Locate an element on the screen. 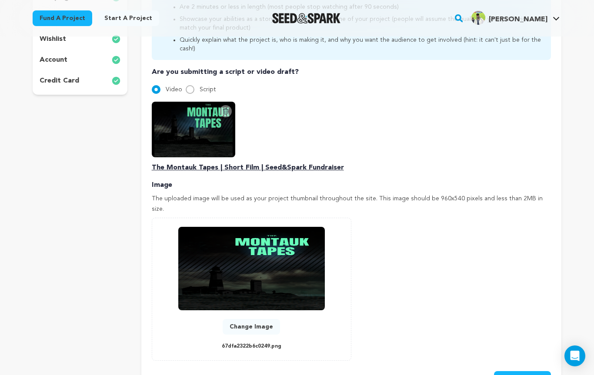  span: Jonathan M.'s Profile is located at coordinates (515, 18).